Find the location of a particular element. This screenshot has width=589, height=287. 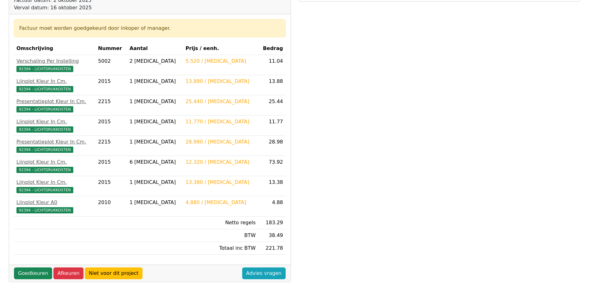

div: Verschaling Per Instelling is located at coordinates (55, 61).